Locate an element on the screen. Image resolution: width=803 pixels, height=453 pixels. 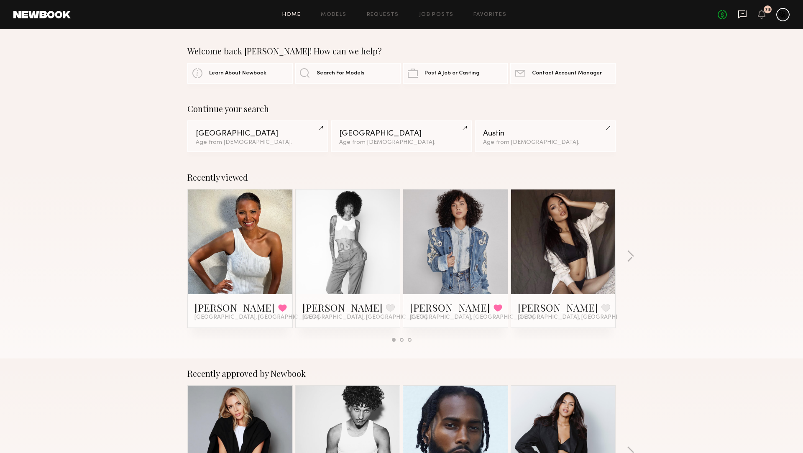
div: Austin is located at coordinates (545, 133).